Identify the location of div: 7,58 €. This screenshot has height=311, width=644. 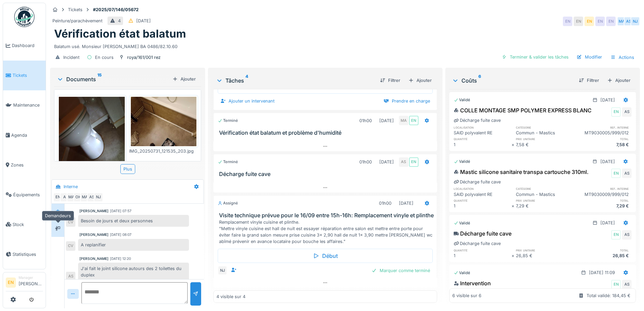
(545, 145).